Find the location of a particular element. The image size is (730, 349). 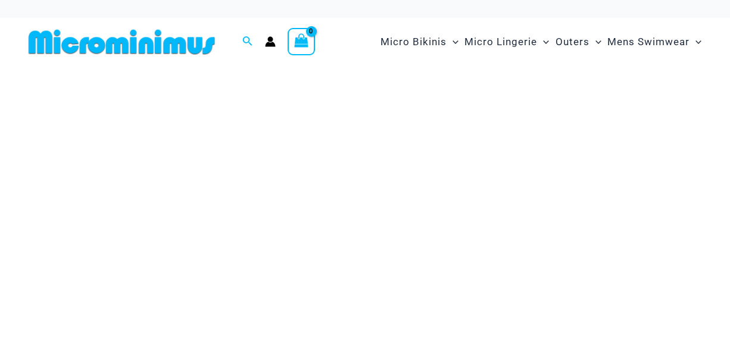

span: Micro Lingerie is located at coordinates (500, 42).